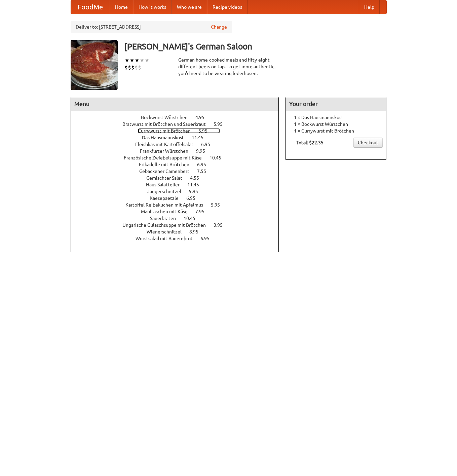  I want to click on span: Wienerschnitzel, so click(168, 232).